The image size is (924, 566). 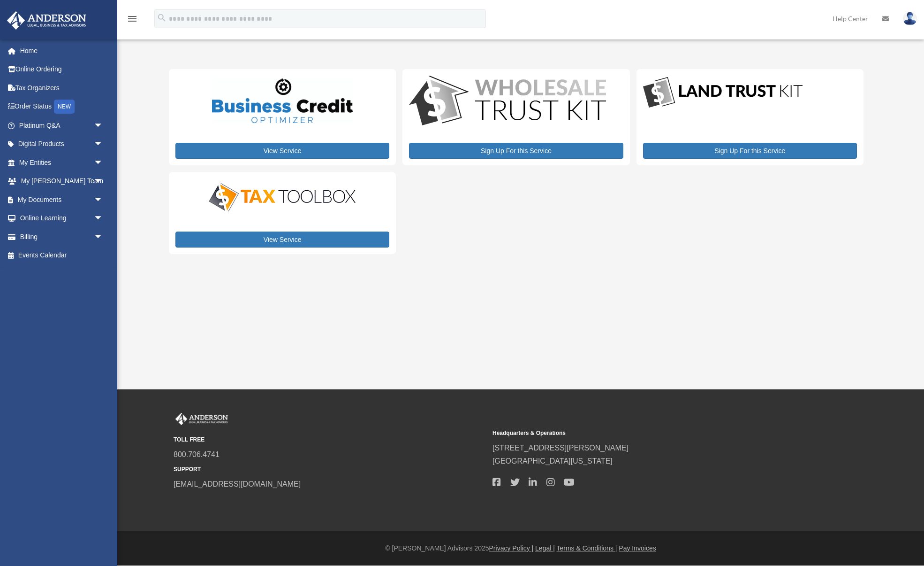 What do you see at coordinates (62, 106) in the screenshot?
I see `a: Order StatusNEW` at bounding box center [62, 106].